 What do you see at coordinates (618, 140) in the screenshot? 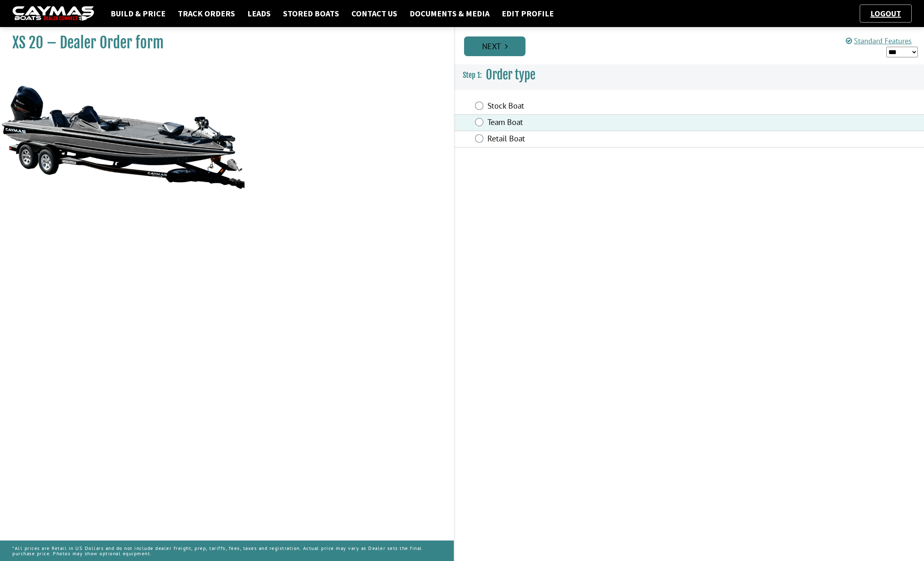
I see `label: Retail Boat` at bounding box center [618, 140].